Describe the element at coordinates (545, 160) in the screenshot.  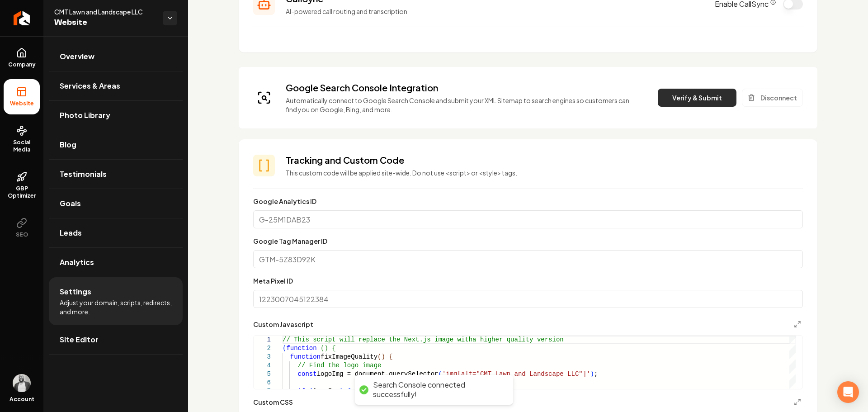
I see `h3: Tracking and Custom Code` at that location.